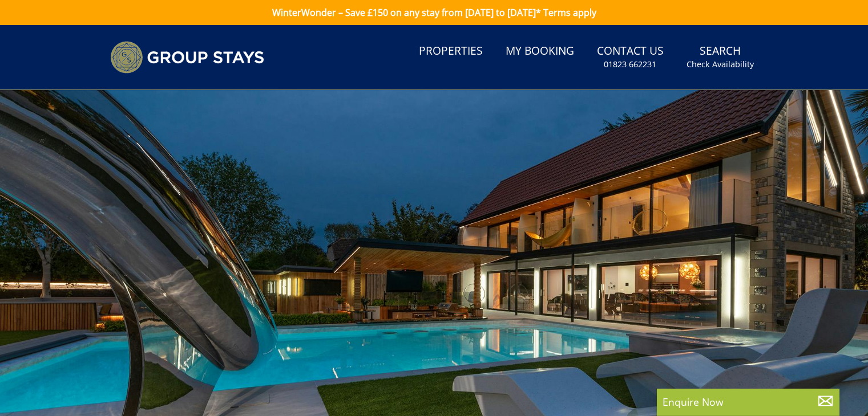 The height and width of the screenshot is (416, 868). Describe the element at coordinates (630, 65) in the screenshot. I see `small: 01823 662231` at that location.